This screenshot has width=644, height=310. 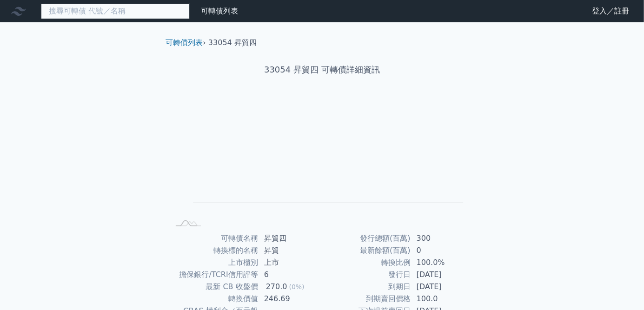 What do you see at coordinates (442, 299) in the screenshot?
I see `td: 100.0` at bounding box center [442, 299].